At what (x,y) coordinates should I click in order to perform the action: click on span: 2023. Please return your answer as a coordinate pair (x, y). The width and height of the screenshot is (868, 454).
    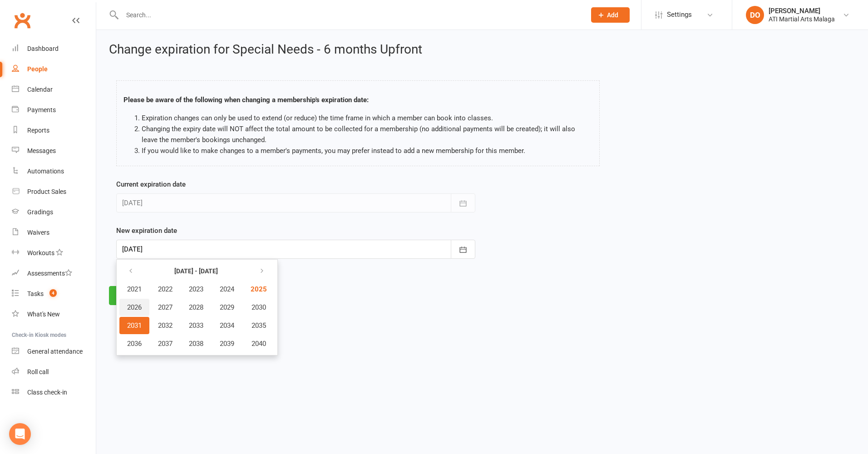
    Looking at the image, I should click on (196, 289).